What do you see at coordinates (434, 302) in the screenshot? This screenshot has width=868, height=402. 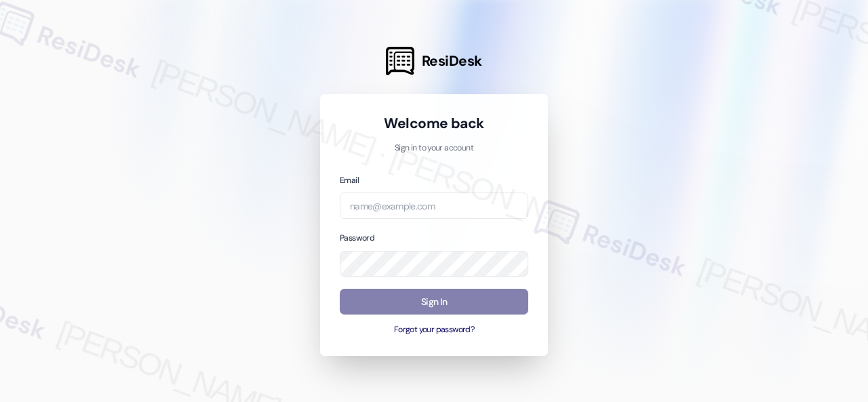 I see `button: Sign In` at bounding box center [434, 302].